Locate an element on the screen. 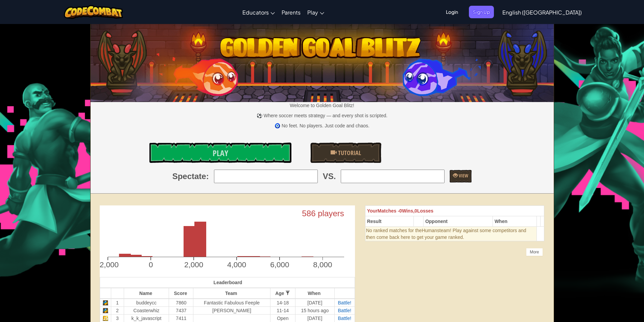 The image size is (644, 322). span: Spectate is located at coordinates (189, 176).